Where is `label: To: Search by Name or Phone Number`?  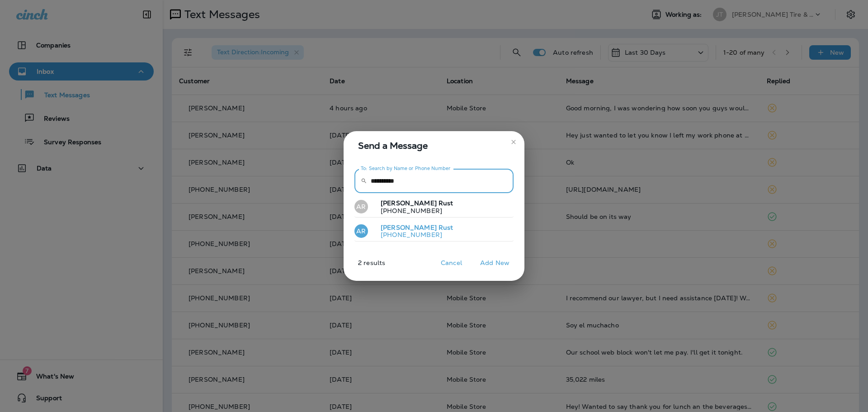 label: To: Search by Name or Phone Number is located at coordinates (406, 168).